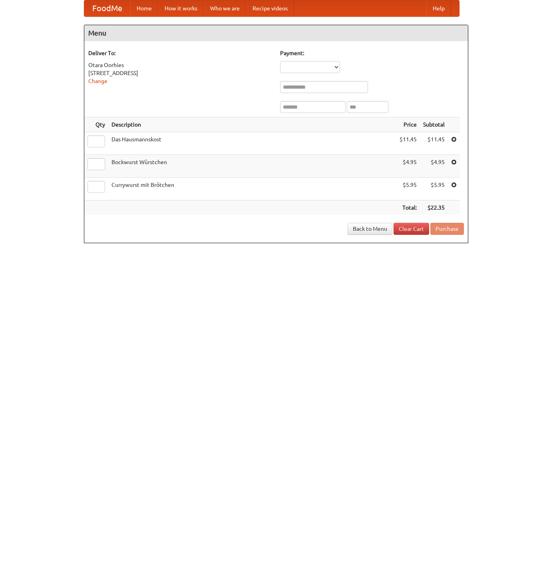  What do you see at coordinates (408, 125) in the screenshot?
I see `th: Price` at bounding box center [408, 125].